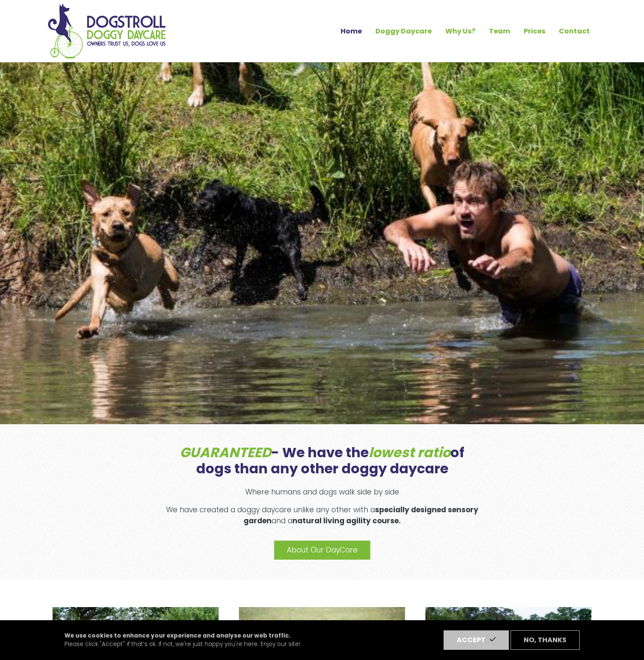  Describe the element at coordinates (544, 640) in the screenshot. I see `button: No, thanks` at that location.